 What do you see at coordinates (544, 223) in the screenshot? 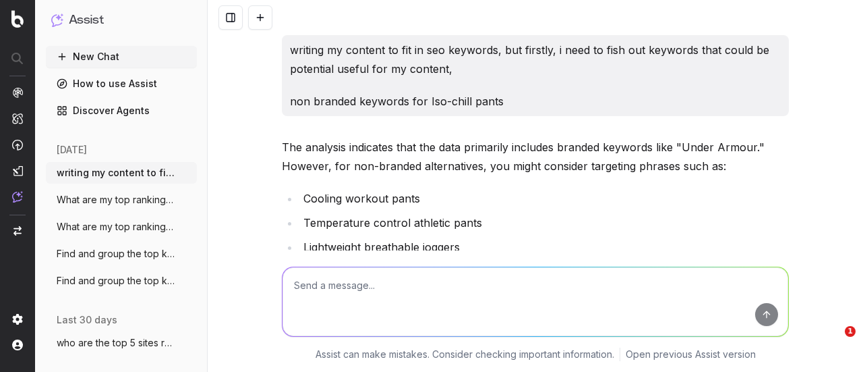
I see `li: Temperature control athletic pants` at bounding box center [544, 223].